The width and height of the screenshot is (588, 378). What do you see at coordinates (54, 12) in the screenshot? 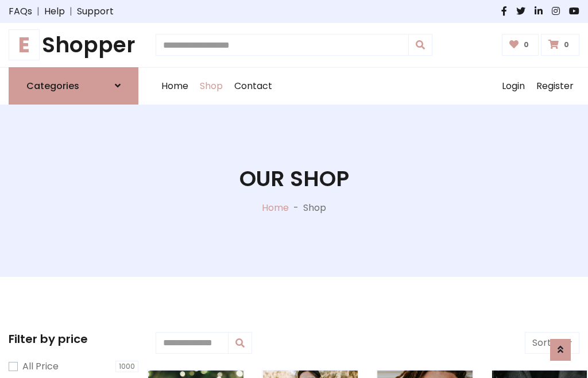
I see `a: Help` at bounding box center [54, 12].